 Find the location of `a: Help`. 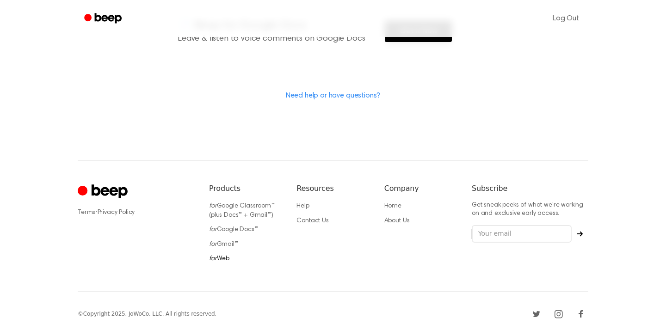

a: Help is located at coordinates (302, 206).